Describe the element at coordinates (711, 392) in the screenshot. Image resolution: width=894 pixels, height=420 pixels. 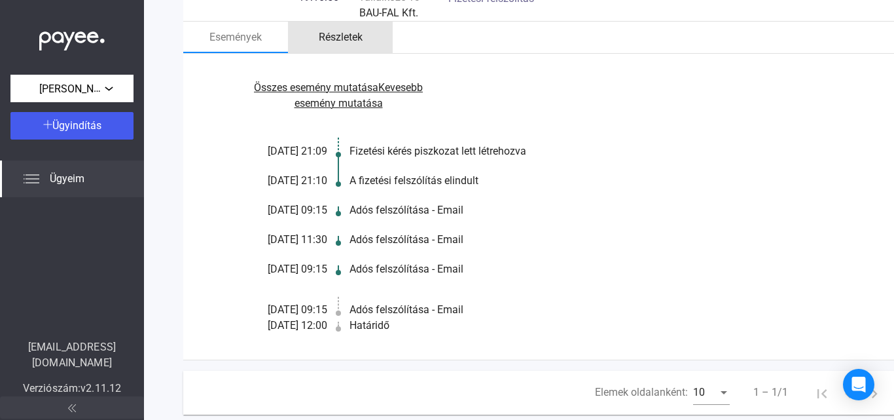
I see `mat-select: Elemek oldalanként:` at that location.